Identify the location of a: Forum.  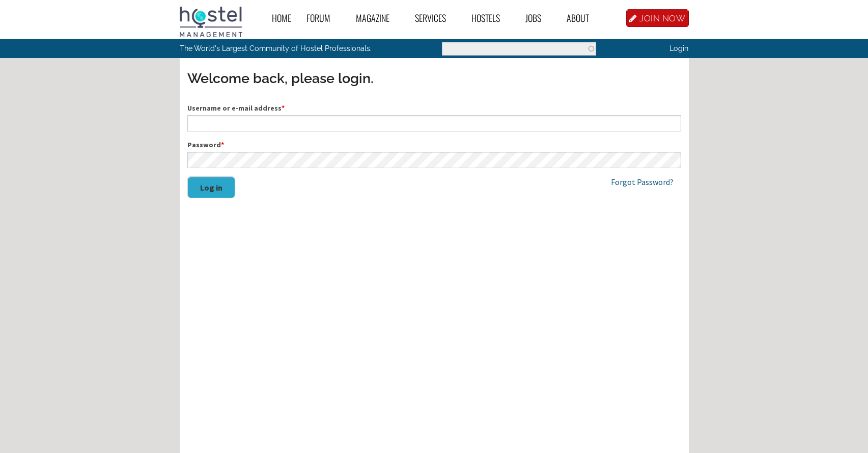
(323, 18).